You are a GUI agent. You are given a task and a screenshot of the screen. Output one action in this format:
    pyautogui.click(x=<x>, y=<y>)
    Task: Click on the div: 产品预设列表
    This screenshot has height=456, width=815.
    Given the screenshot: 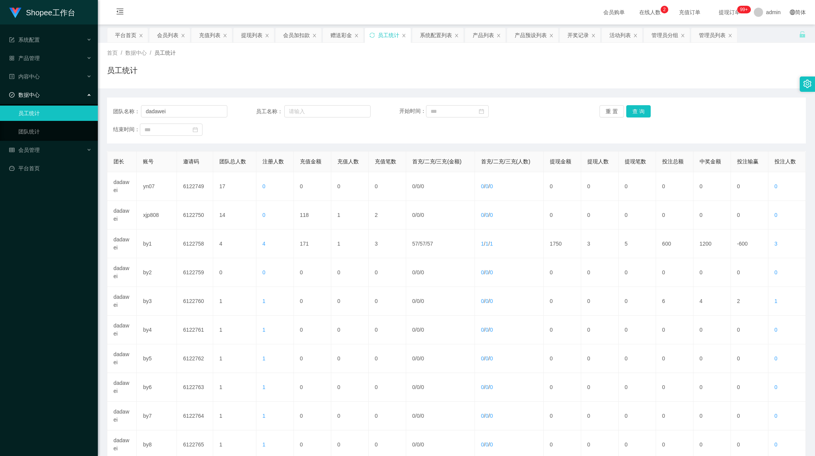 What is the action you would take?
    pyautogui.click(x=531, y=35)
    